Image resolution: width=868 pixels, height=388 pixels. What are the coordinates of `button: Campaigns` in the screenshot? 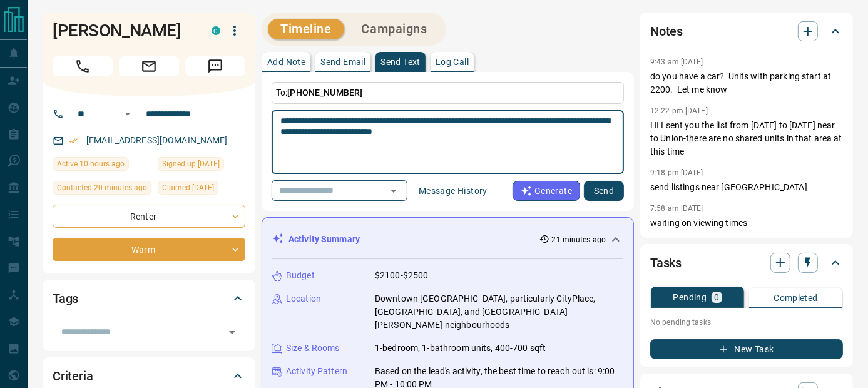 It's located at (394, 29).